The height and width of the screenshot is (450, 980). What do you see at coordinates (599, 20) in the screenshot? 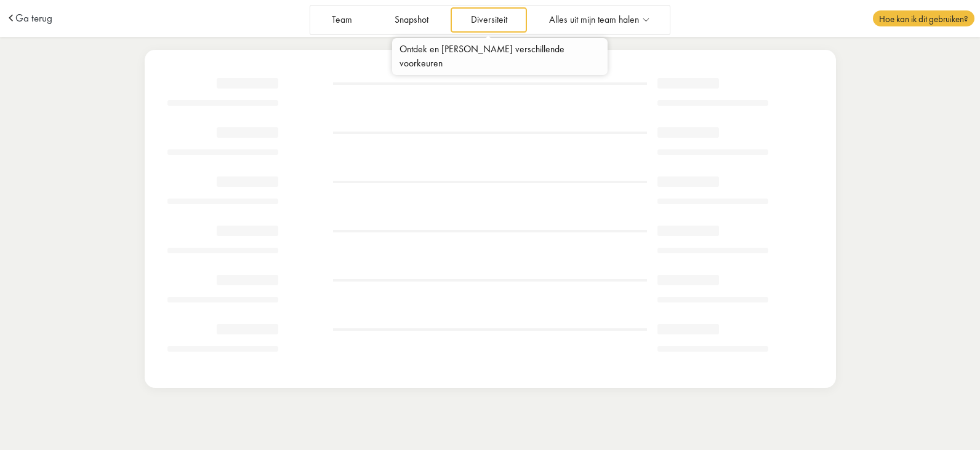
I see `a: Alles uit mijn team halen` at bounding box center [599, 20].